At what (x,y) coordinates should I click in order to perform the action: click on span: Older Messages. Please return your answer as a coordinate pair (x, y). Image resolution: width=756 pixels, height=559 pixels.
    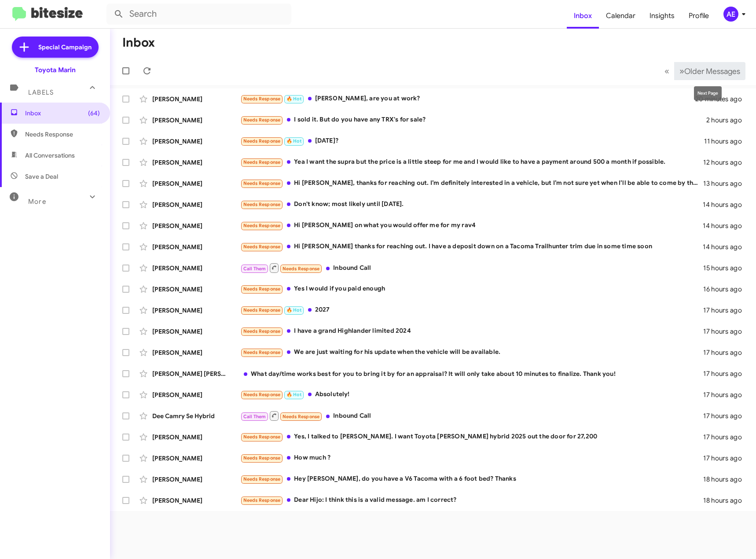
    Looking at the image, I should click on (712, 72).